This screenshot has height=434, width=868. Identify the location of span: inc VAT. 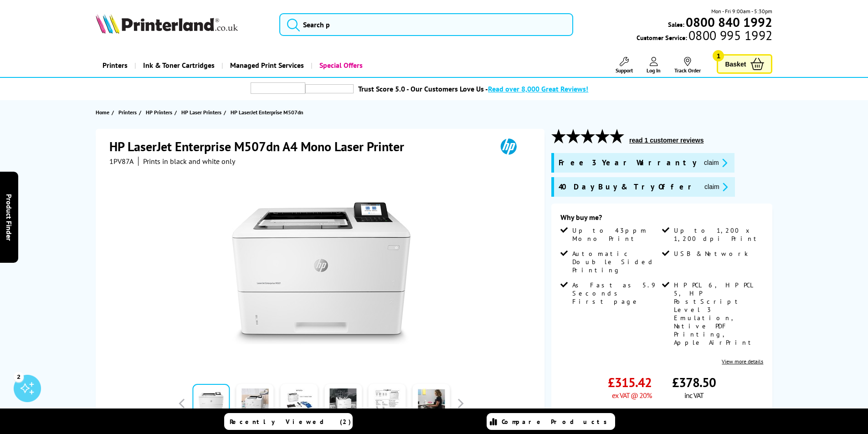
(694, 395).